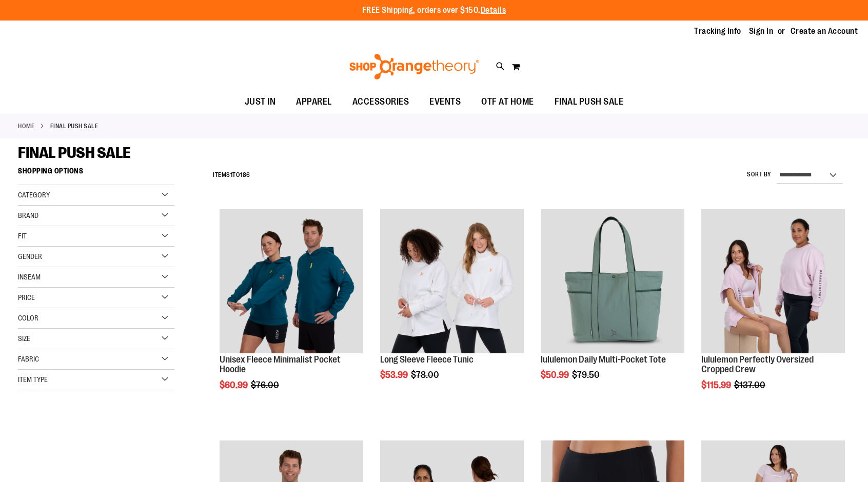 The width and height of the screenshot is (868, 482). I want to click on span: APPAREL, so click(314, 102).